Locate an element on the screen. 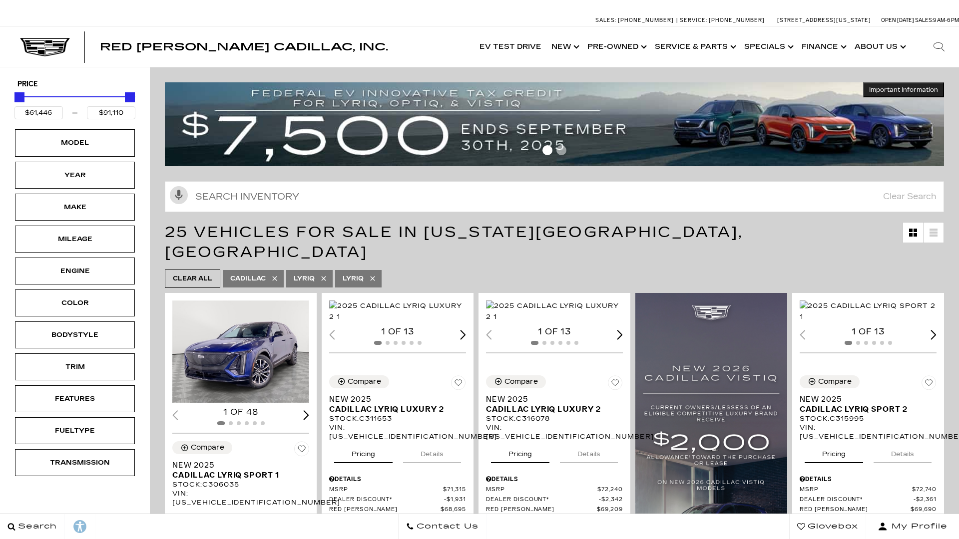  a: New 2025Cadillac LYRIQ Sport 1 is located at coordinates (241, 470).